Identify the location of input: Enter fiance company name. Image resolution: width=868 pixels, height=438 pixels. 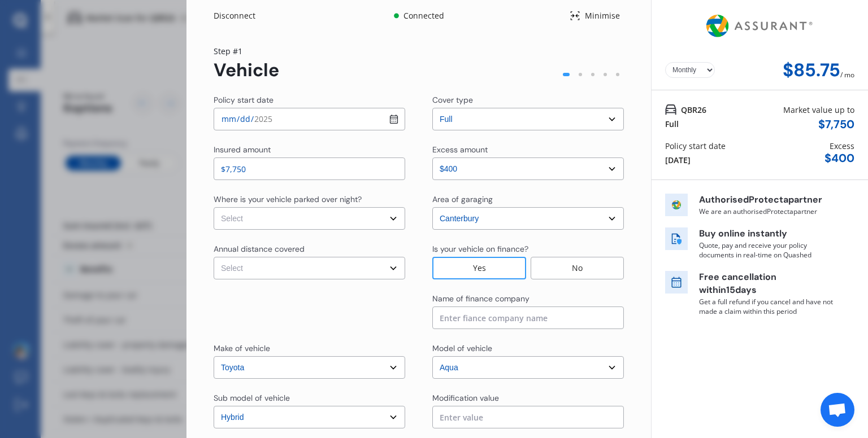
(528, 317).